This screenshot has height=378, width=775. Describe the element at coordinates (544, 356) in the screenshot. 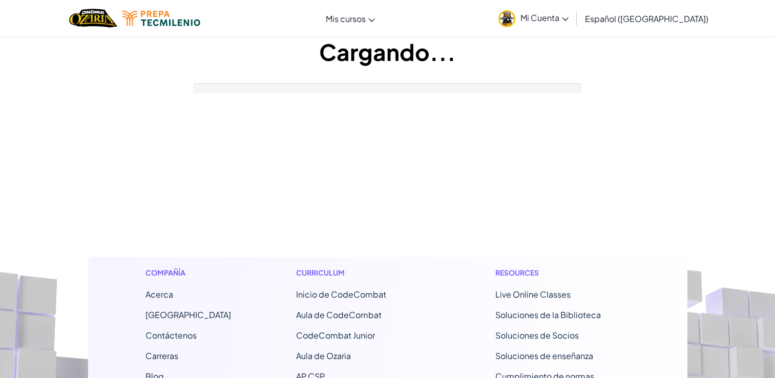

I see `a: Soluciones de enseñanza` at that location.